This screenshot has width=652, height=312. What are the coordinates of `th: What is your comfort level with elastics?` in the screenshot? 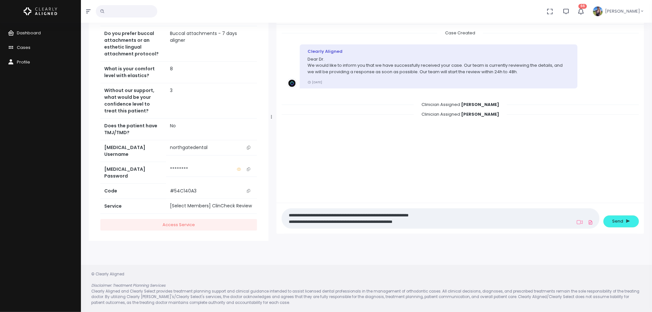 It's located at (133, 72).